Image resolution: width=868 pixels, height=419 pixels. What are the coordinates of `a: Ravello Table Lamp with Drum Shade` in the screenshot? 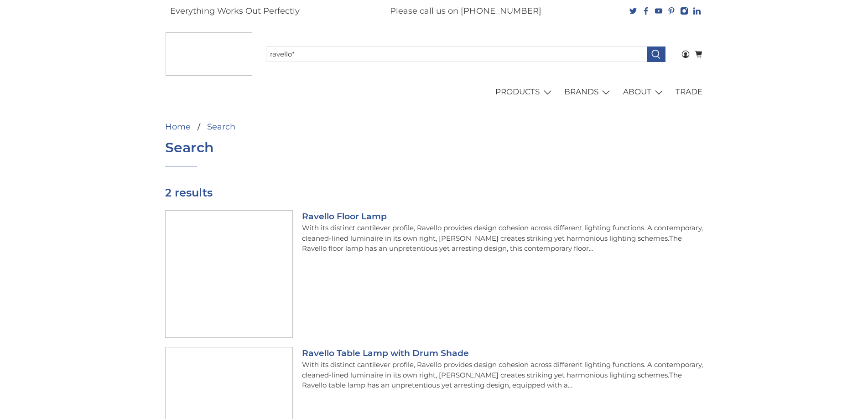 It's located at (386, 353).